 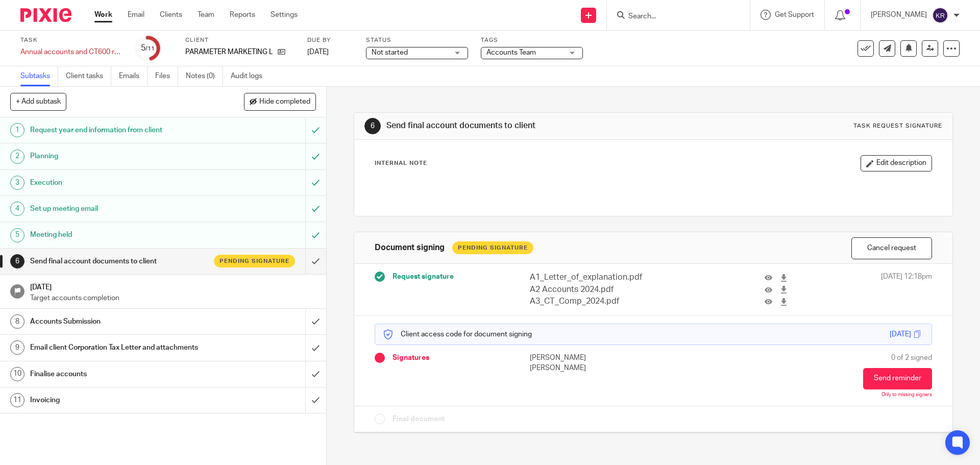 I want to click on img: Pixie, so click(x=46, y=15).